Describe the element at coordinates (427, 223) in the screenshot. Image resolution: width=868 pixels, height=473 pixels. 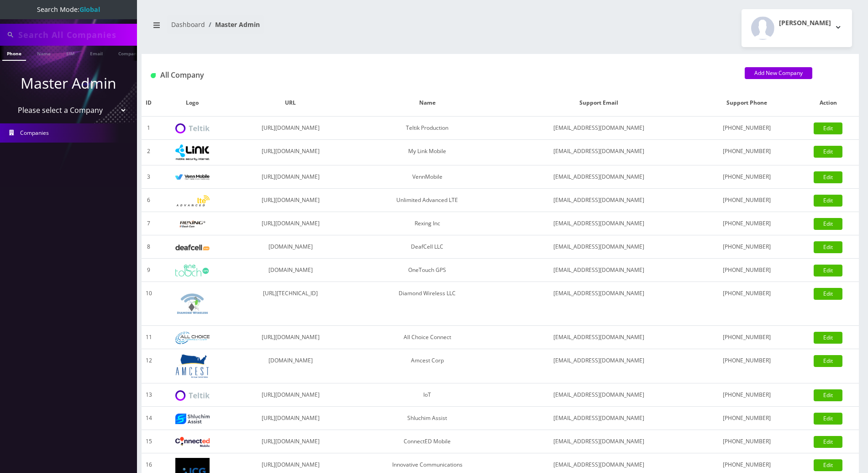
I see `td: Rexing Inc` at that location.